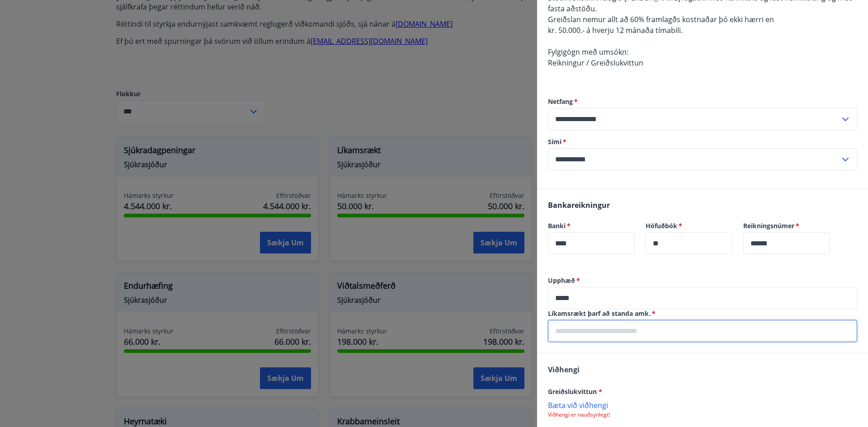 Image resolution: width=868 pixels, height=427 pixels. What do you see at coordinates (579, 205) in the screenshot?
I see `span: Bankareikningur` at bounding box center [579, 205].